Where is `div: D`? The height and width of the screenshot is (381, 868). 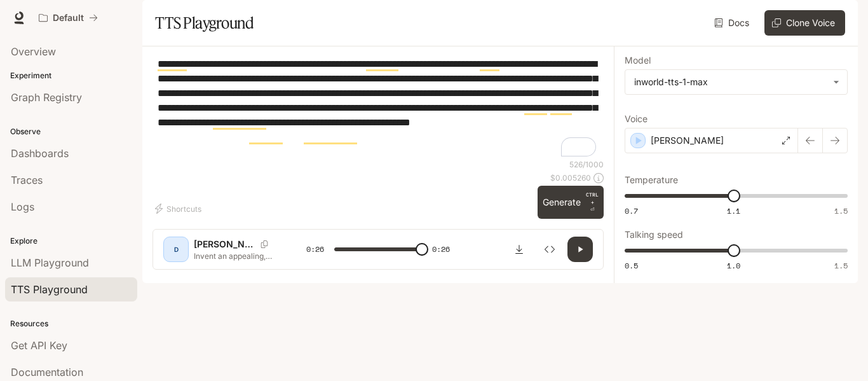 div: D is located at coordinates (176, 250).